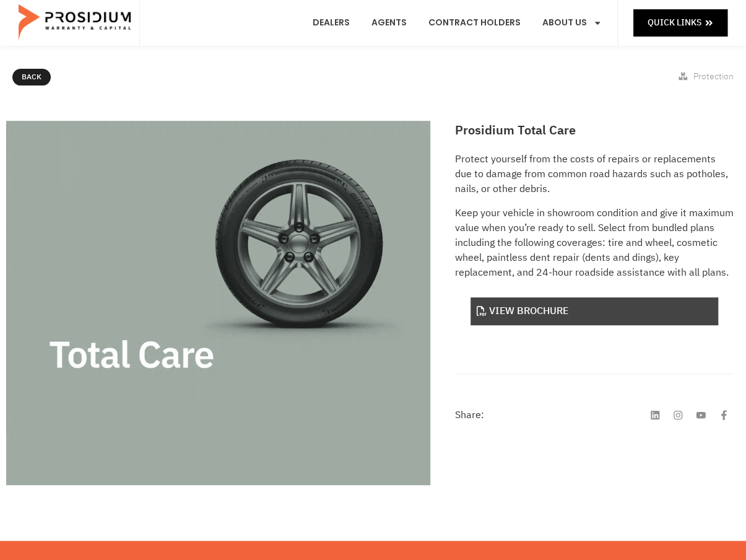 The width and height of the screenshot is (746, 560). Describe the element at coordinates (32, 77) in the screenshot. I see `a: Back` at that location.